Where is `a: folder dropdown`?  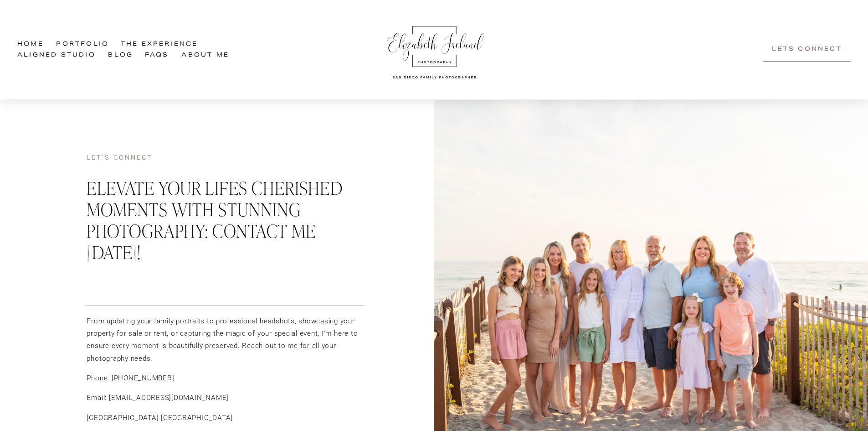 a: folder dropdown is located at coordinates (159, 44).